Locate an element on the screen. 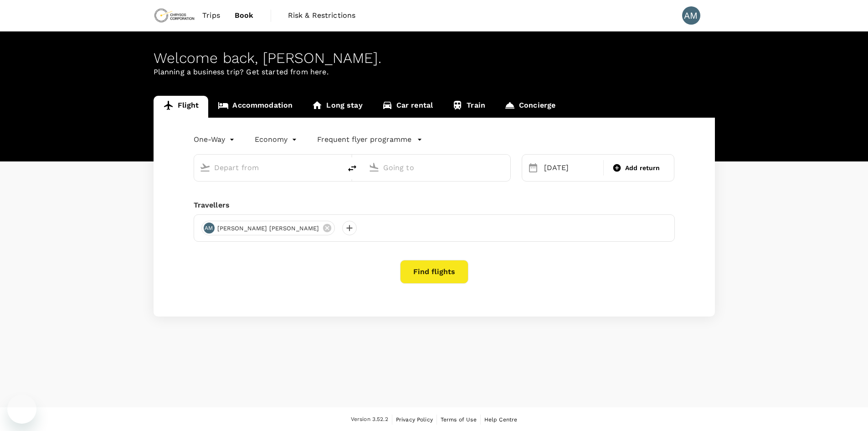  button: Frequent flyer programme is located at coordinates (370, 140).